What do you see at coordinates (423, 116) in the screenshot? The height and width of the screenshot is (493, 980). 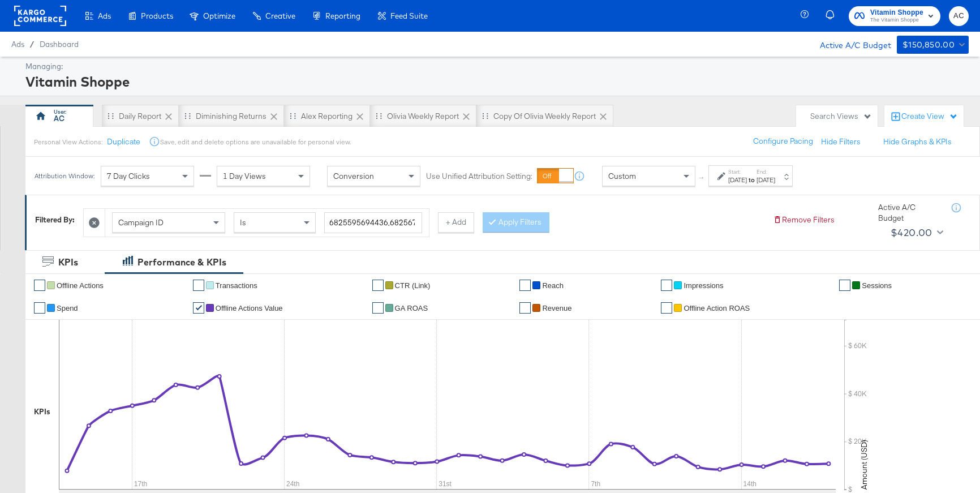 I see `div: Olivia Weekly Report` at bounding box center [423, 116].